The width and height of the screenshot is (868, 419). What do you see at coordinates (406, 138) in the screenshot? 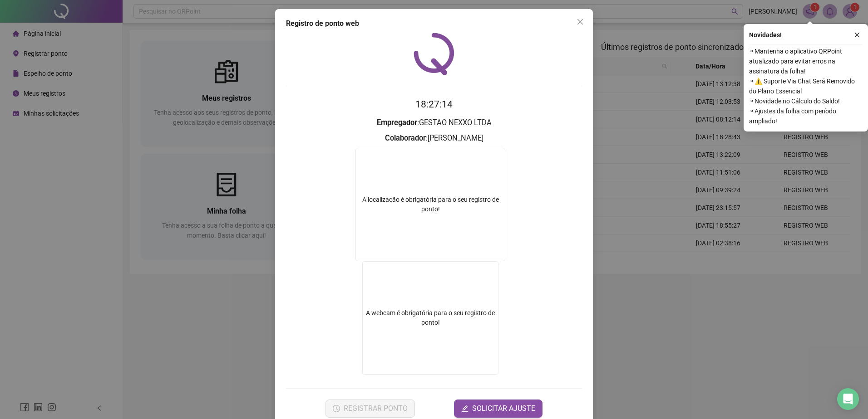
I see `strong: Colaborador` at bounding box center [406, 138].